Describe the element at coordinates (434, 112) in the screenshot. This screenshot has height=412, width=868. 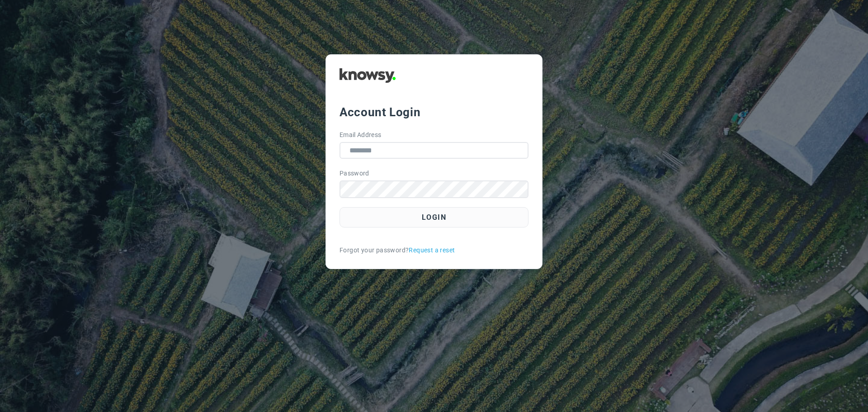
I see `div: Account Login` at that location.